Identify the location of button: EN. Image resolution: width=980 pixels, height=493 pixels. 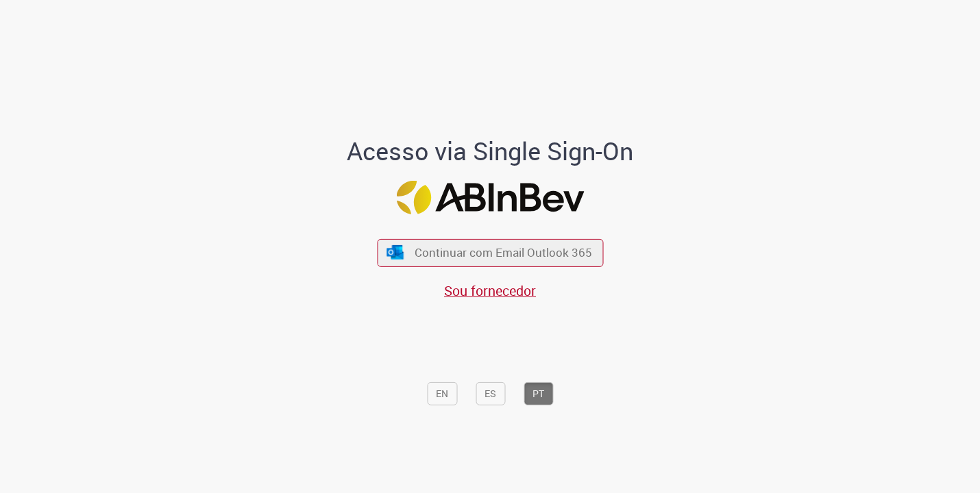
(442, 394).